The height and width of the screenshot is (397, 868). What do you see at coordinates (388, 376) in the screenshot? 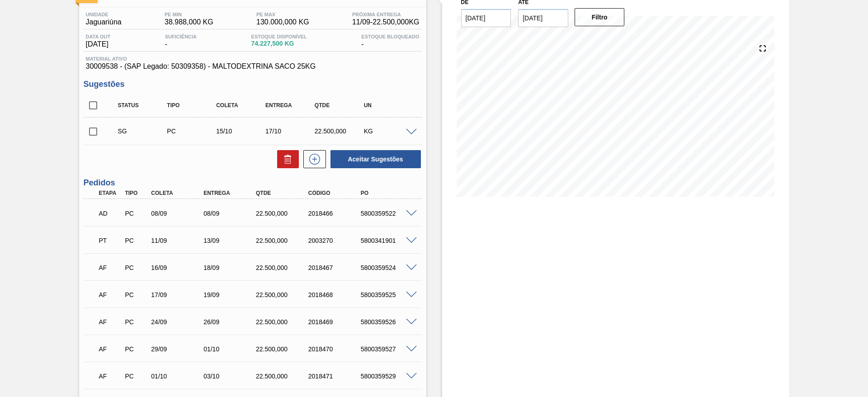
I see `div: 5800359529` at bounding box center [388, 376].